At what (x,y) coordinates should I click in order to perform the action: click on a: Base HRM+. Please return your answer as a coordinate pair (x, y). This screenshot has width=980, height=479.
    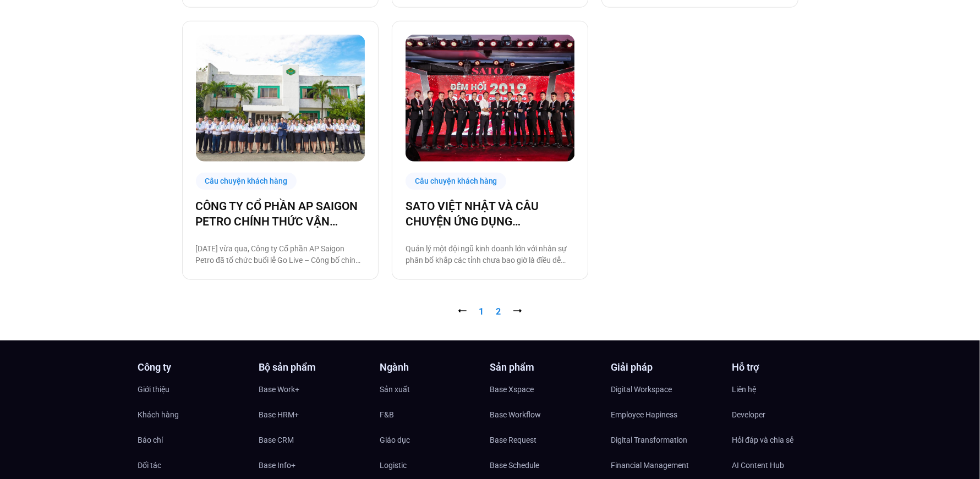
    Looking at the image, I should click on (314, 415).